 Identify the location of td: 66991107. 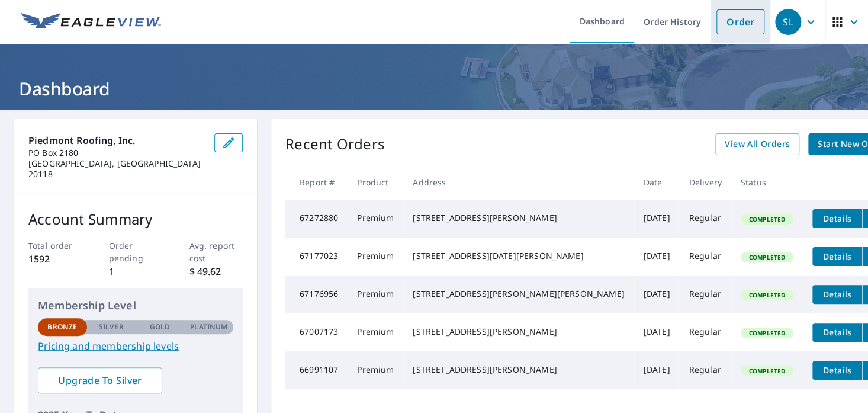
(316, 370).